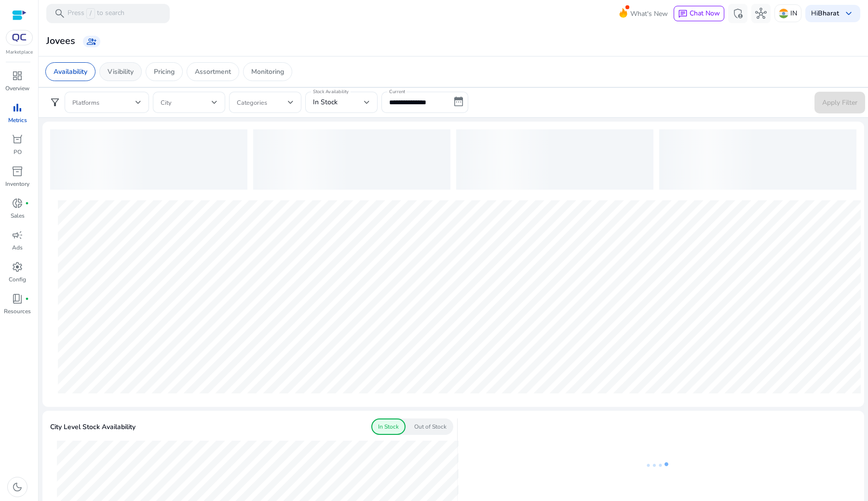 Image resolution: width=868 pixels, height=501 pixels. What do you see at coordinates (325, 102) in the screenshot?
I see `span: In Stock` at bounding box center [325, 102].